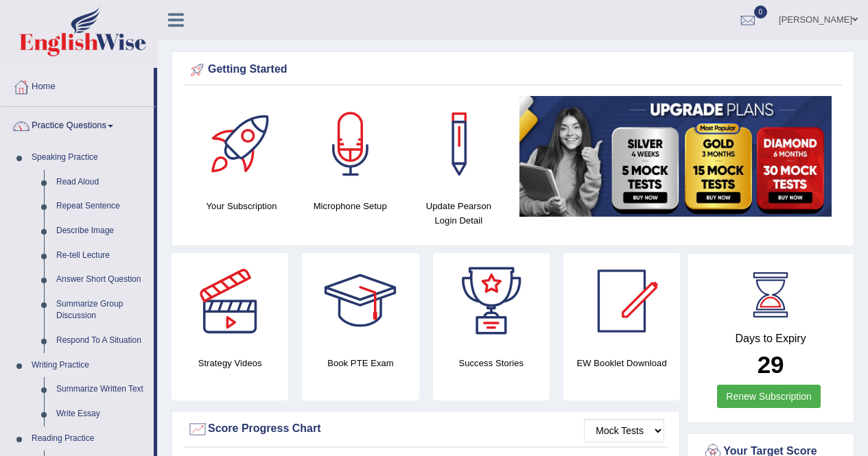 The width and height of the screenshot is (868, 456). I want to click on a: Writing Practice, so click(89, 366).